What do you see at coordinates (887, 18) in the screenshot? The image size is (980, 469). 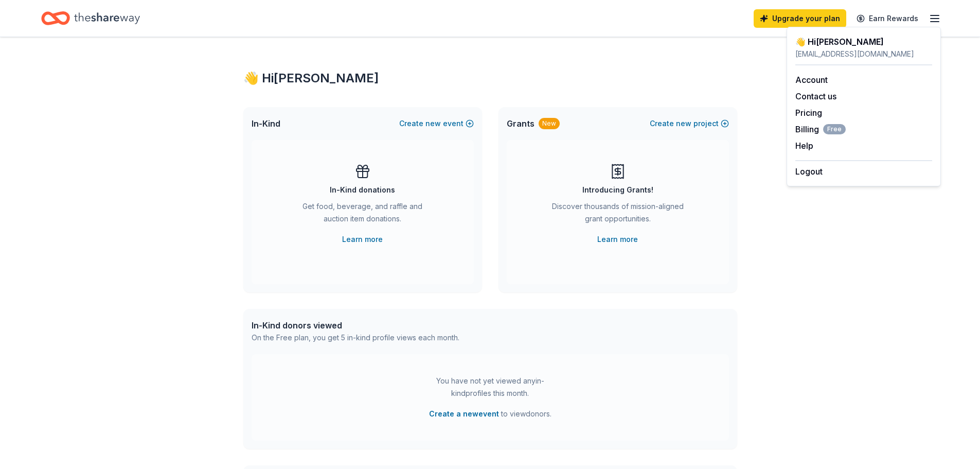 I see `a: Earn Rewards` at bounding box center [887, 18].